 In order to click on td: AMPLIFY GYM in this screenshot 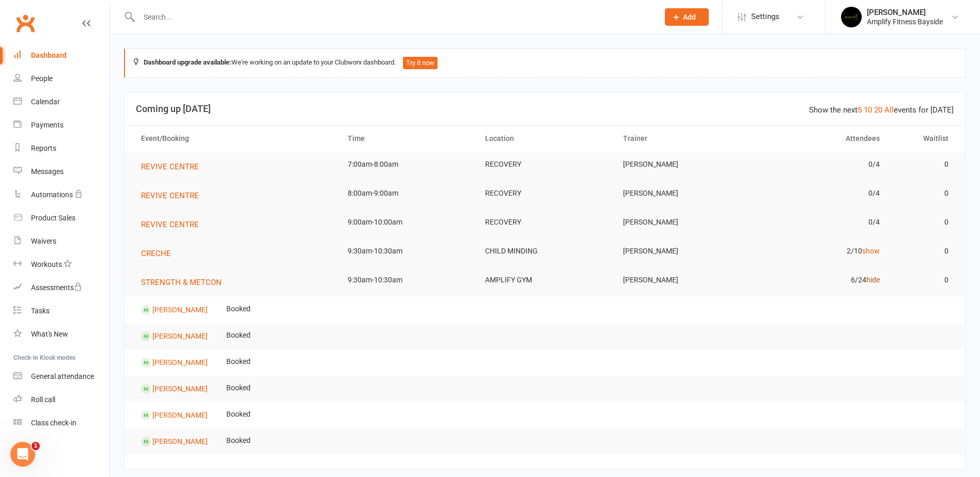, I will do `click(545, 280)`.